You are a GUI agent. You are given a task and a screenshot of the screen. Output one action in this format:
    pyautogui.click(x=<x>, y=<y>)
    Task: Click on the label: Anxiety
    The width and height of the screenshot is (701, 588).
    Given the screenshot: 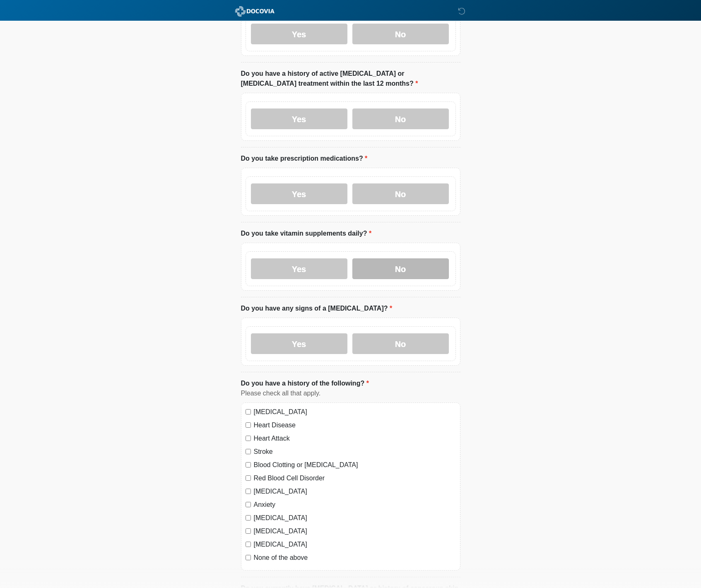 What is the action you would take?
    pyautogui.click(x=355, y=505)
    